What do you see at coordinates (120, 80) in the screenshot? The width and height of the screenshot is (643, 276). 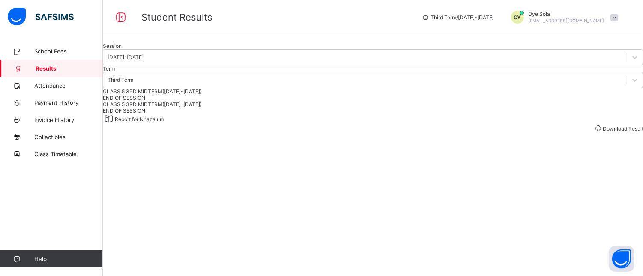 I see `div: Third Term` at bounding box center [120, 80].